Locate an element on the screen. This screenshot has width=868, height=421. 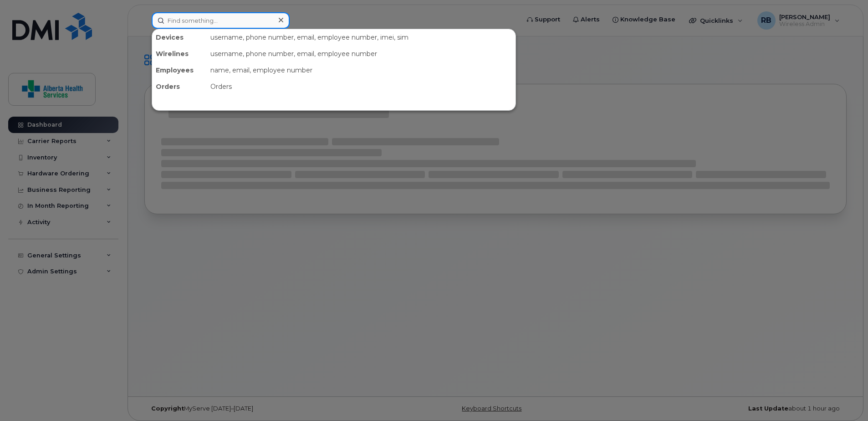
div: Employees is located at coordinates (179, 70).